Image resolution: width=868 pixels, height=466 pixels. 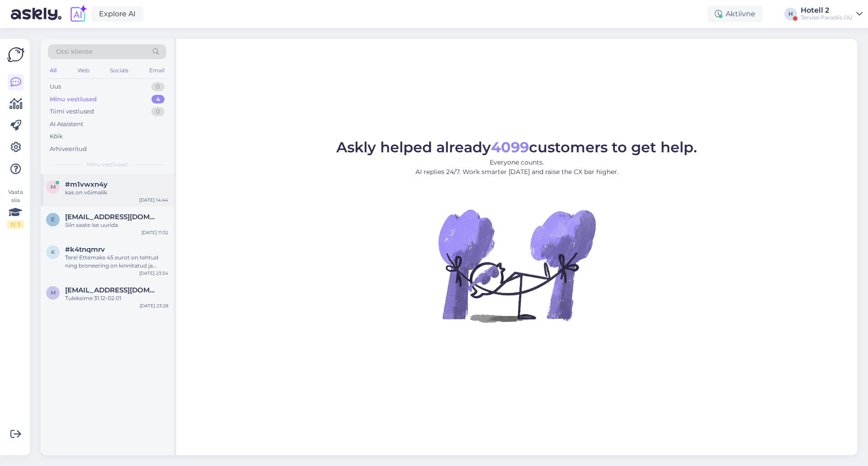 What do you see at coordinates (55, 87) in the screenshot?
I see `div: Uus` at bounding box center [55, 87].